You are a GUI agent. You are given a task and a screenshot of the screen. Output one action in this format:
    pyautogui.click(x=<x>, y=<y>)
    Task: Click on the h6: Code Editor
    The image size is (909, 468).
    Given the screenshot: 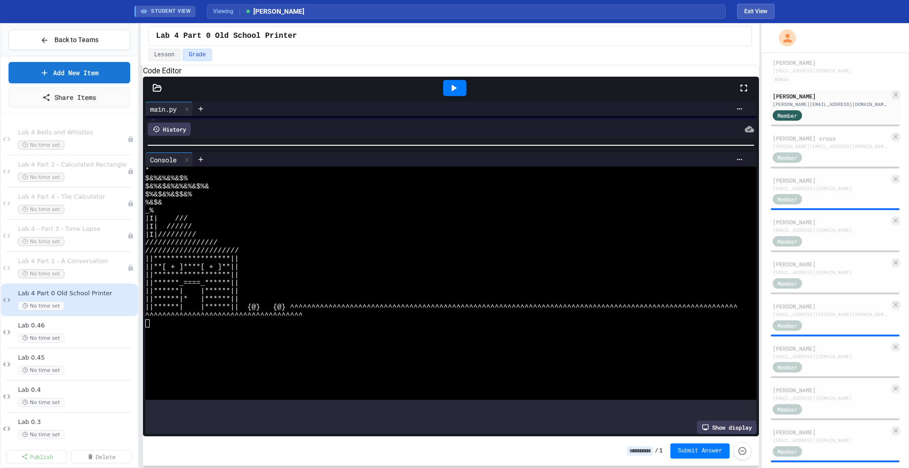 What is the action you would take?
    pyautogui.click(x=451, y=71)
    